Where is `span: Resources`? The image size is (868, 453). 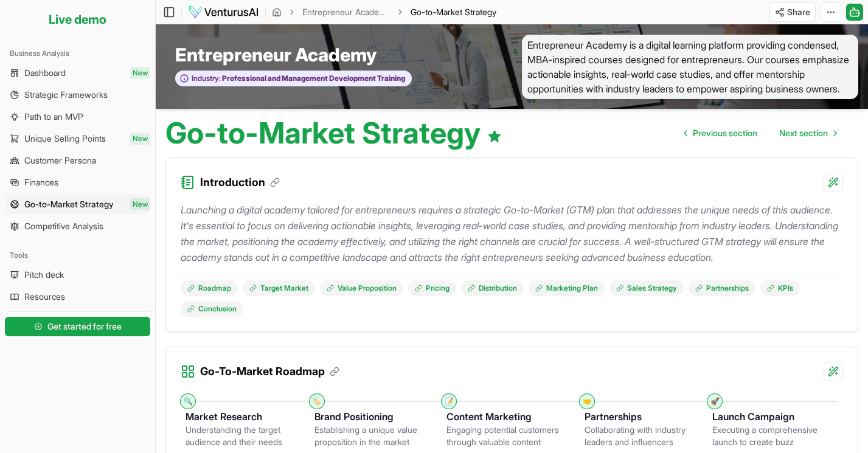
span: Resources is located at coordinates (44, 297).